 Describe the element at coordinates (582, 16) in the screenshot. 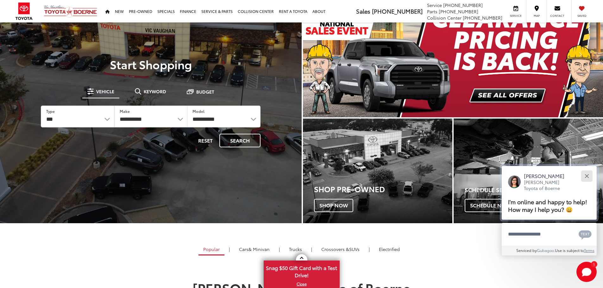

I see `span: Saved` at that location.